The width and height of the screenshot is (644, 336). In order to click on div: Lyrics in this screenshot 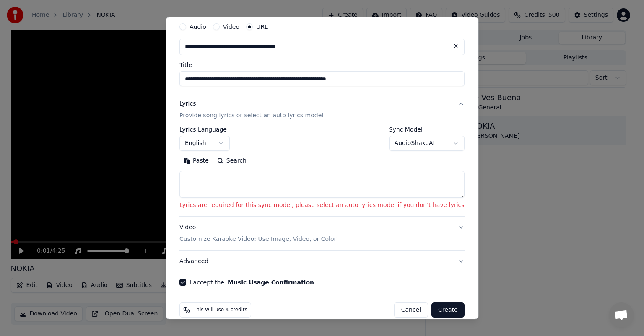, I will do `click(187, 104)`.